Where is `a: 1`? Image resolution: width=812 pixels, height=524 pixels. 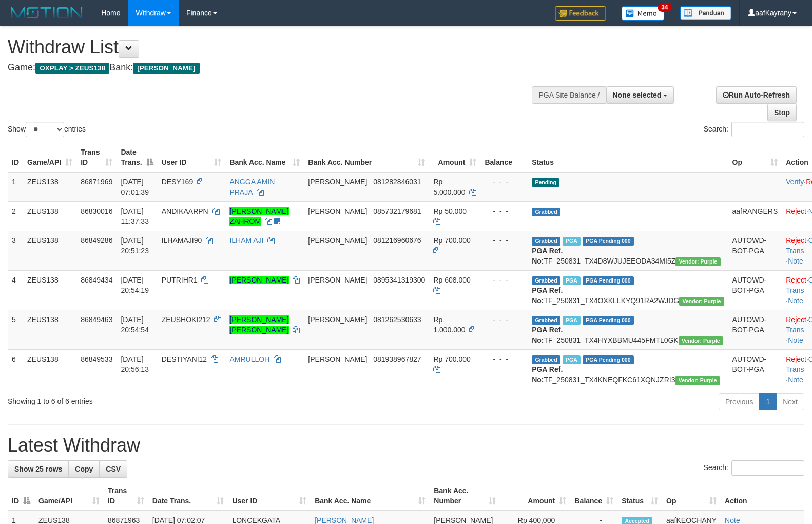 a: 1 is located at coordinates (769, 401).